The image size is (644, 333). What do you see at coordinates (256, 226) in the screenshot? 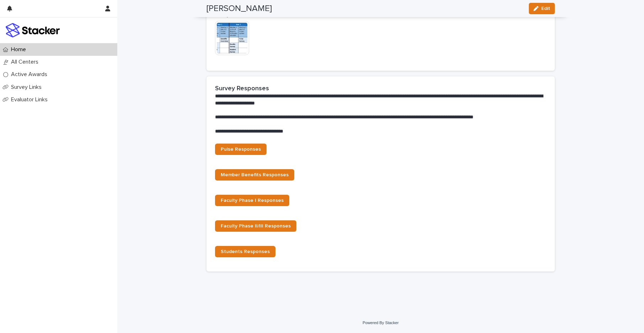
I see `span: Faculty Phase II/III Responses` at bounding box center [256, 226].